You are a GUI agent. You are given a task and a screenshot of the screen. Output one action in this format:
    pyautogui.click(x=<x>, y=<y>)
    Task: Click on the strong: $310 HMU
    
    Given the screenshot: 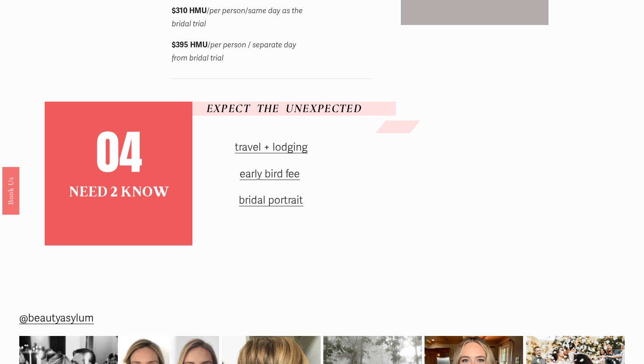 What is the action you would take?
    pyautogui.click(x=189, y=10)
    